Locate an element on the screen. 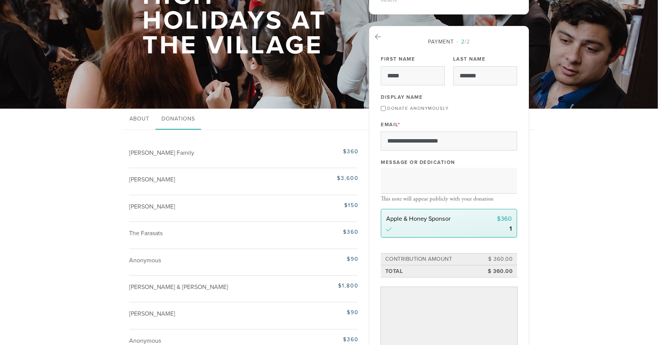 The height and width of the screenshot is (345, 658). label: Display Name is located at coordinates (402, 97).